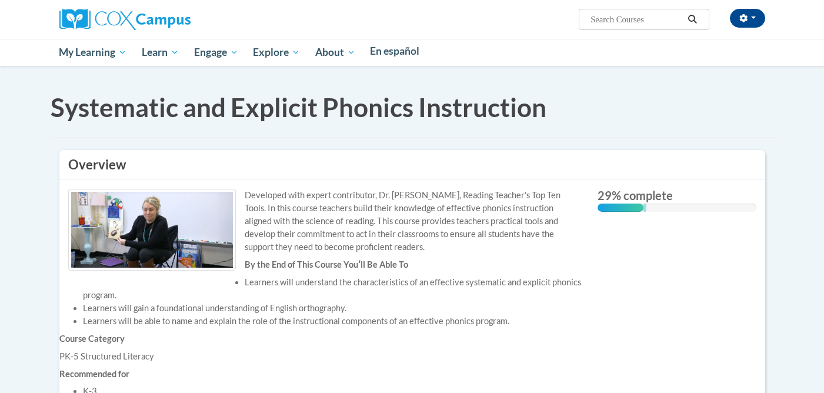 Image resolution: width=824 pixels, height=393 pixels. What do you see at coordinates (324, 374) in the screenshot?
I see `h6: Recommended for` at bounding box center [324, 374].